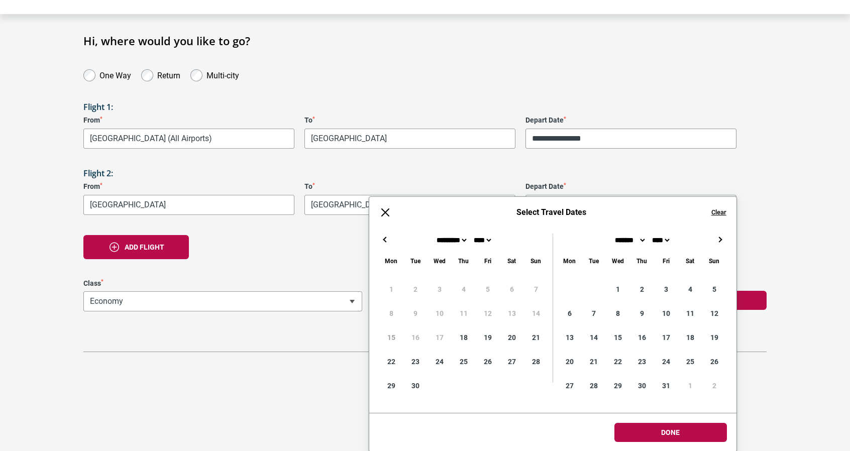  I want to click on div: 17, so click(666, 337).